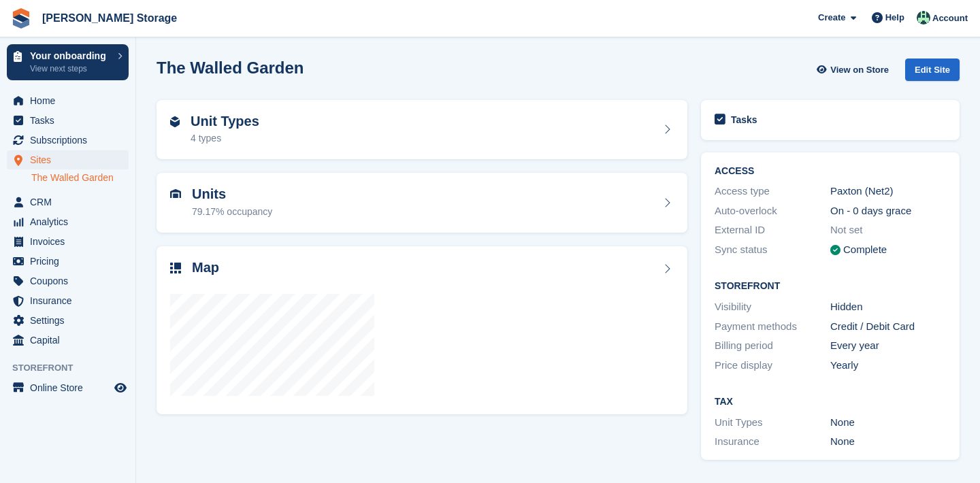 Image resolution: width=980 pixels, height=483 pixels. Describe the element at coordinates (889, 307) in the screenshot. I see `div: Hidden` at that location.